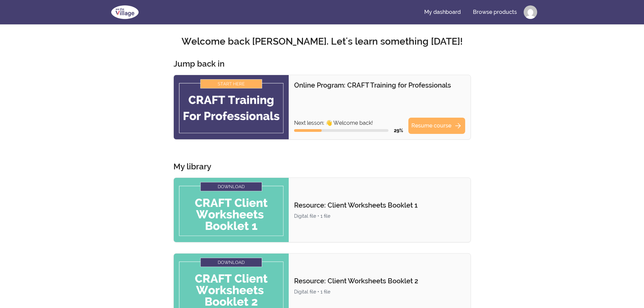 This screenshot has width=644, height=308. Describe the element at coordinates (531, 12) in the screenshot. I see `button: Profile image for Alysia Gruenstern` at that location.